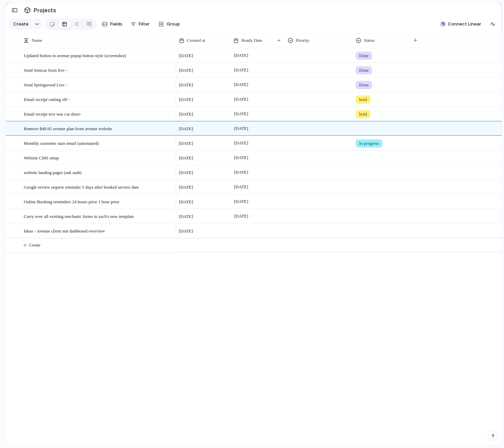 Image resolution: width=504 pixels, height=448 pixels. I want to click on span: Filter, so click(144, 24).